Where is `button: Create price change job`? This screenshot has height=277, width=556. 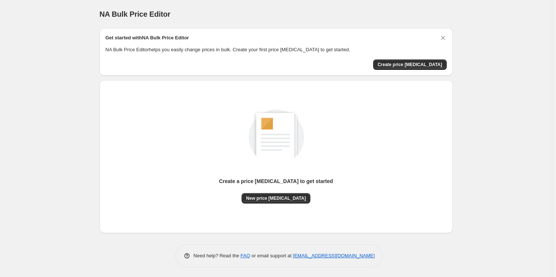 button: Create price change job is located at coordinates (410, 65).